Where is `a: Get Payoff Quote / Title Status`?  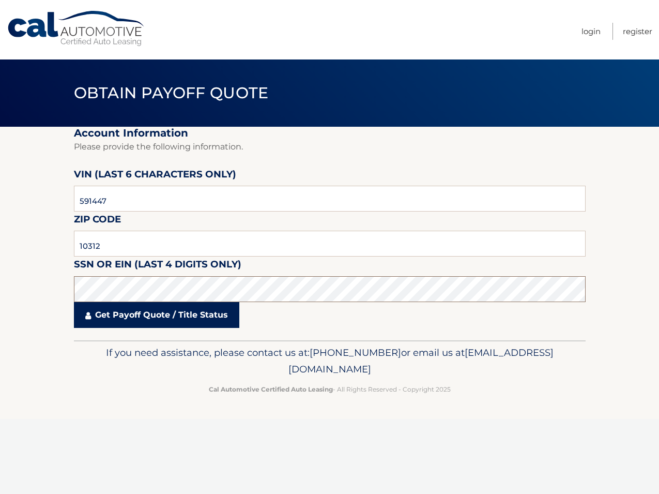 a: Get Payoff Quote / Title Status is located at coordinates (157, 315).